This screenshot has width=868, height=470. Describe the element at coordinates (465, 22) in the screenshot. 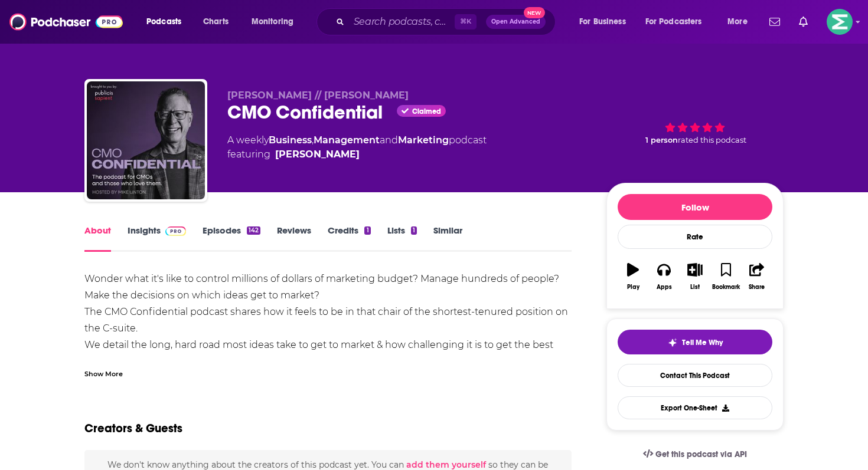

I see `span: ⌘ K` at that location.